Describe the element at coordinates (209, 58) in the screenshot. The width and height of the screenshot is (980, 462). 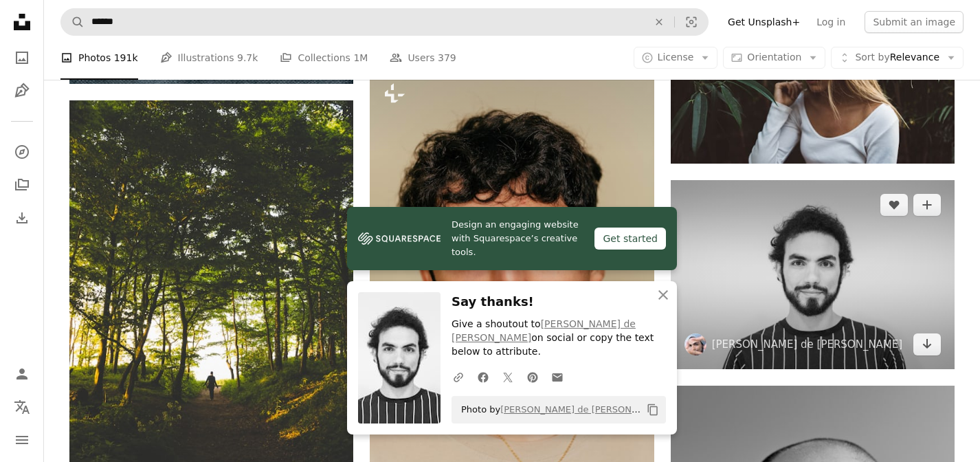
I see `a: Illustrations 9.7k` at that location.